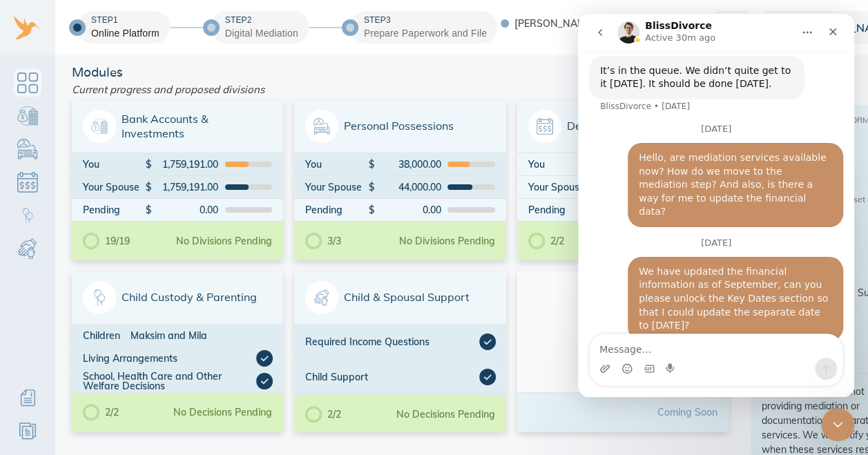  What do you see at coordinates (125, 20) in the screenshot?
I see `div: Step 1` at bounding box center [125, 20].